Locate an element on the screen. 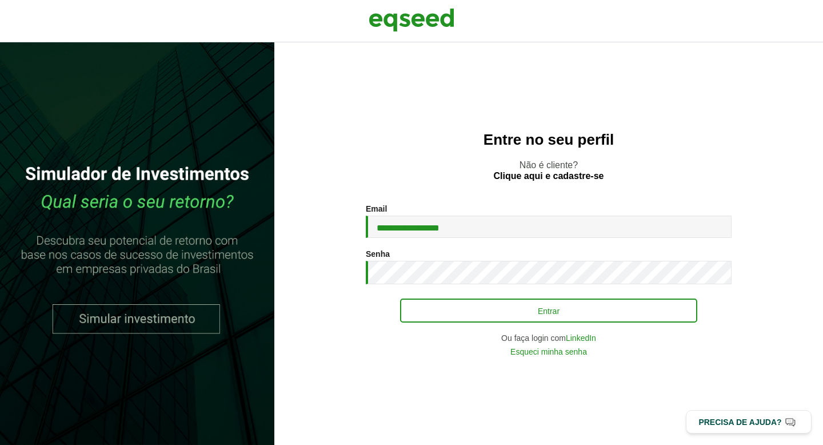 This screenshot has width=823, height=445. button: Entrar is located at coordinates (549, 310).